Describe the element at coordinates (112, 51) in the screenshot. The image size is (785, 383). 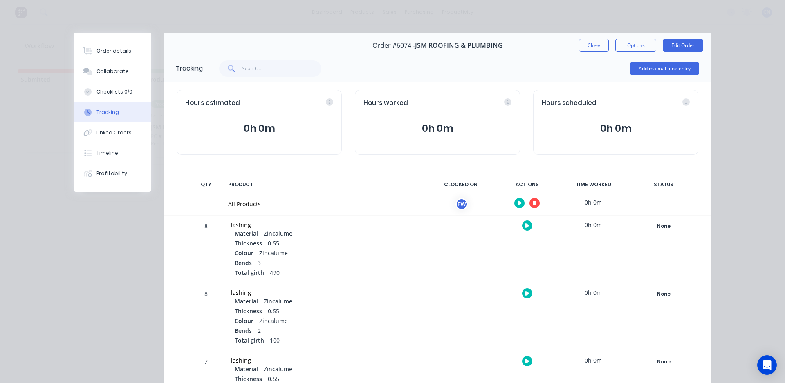
I see `button: Order details` at that location.